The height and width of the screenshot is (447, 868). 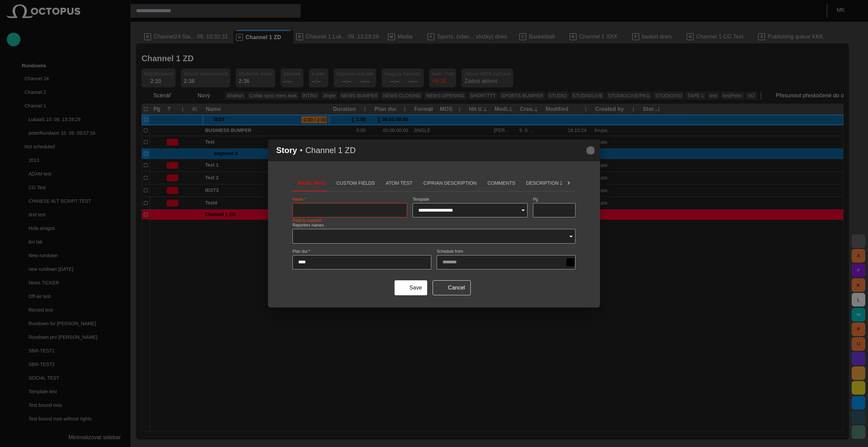 What do you see at coordinates (535, 199) in the screenshot?
I see `label: Pg` at bounding box center [535, 199].